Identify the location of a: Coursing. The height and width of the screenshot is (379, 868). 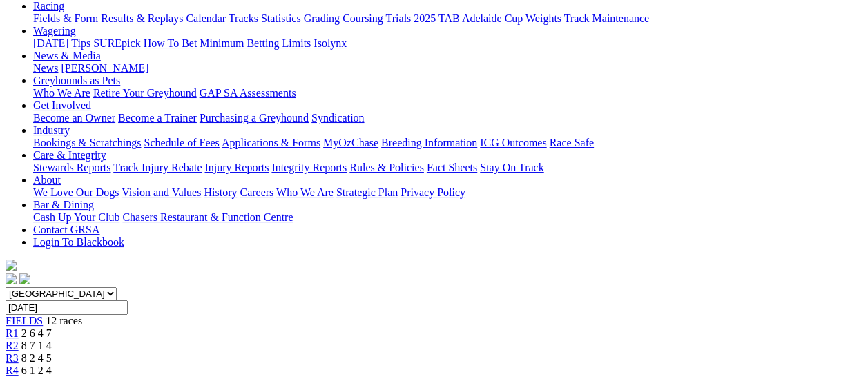
(362, 18).